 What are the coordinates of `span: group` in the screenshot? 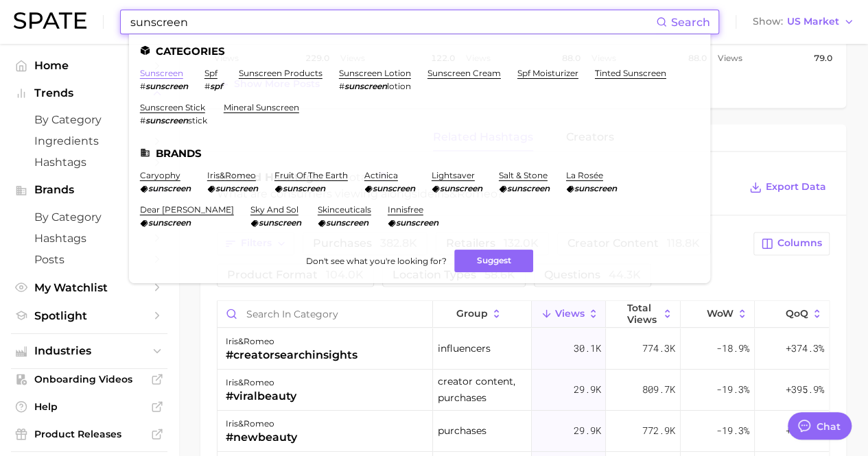 It's located at (472, 313).